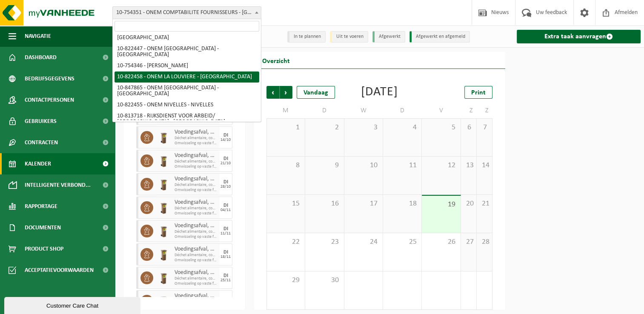  I want to click on span: 10, so click(364, 165).